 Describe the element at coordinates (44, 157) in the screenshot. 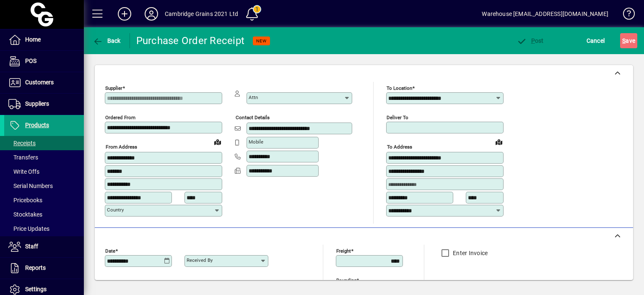

I see `a: Transfers` at that location.